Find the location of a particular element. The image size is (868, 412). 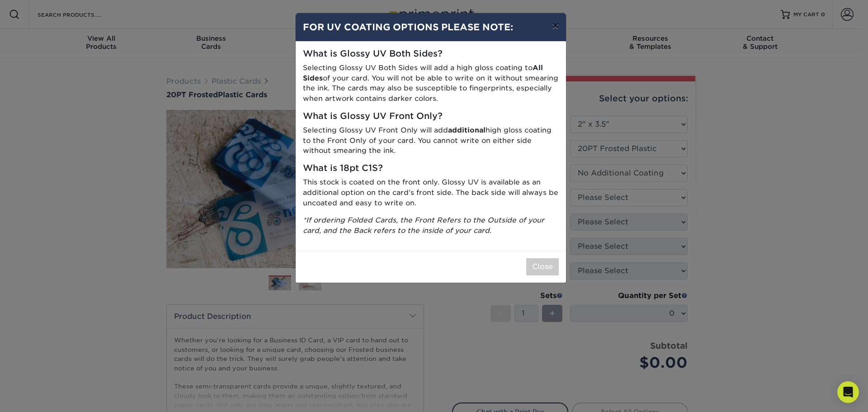

h5: What is Glossy UV Both Sides? is located at coordinates (431, 53).